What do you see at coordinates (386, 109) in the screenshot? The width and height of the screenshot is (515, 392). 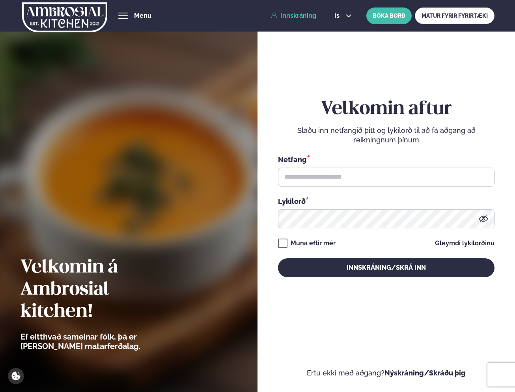 I see `h2: Velkomin aftur` at bounding box center [386, 109].